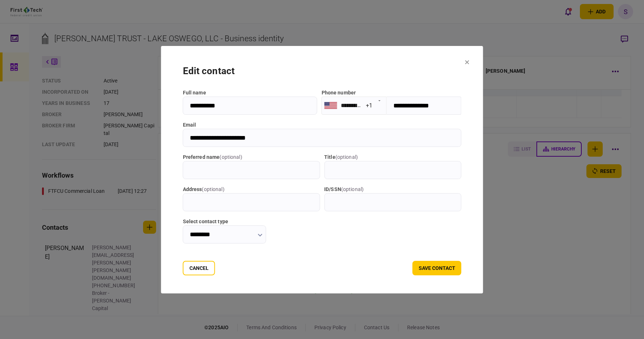 The height and width of the screenshot is (339, 644). What do you see at coordinates (251, 189) in the screenshot?
I see `label: address` at bounding box center [251, 189].